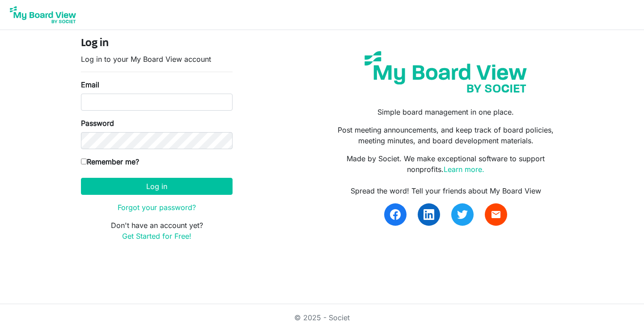  I want to click on label: Remember me?, so click(110, 162).